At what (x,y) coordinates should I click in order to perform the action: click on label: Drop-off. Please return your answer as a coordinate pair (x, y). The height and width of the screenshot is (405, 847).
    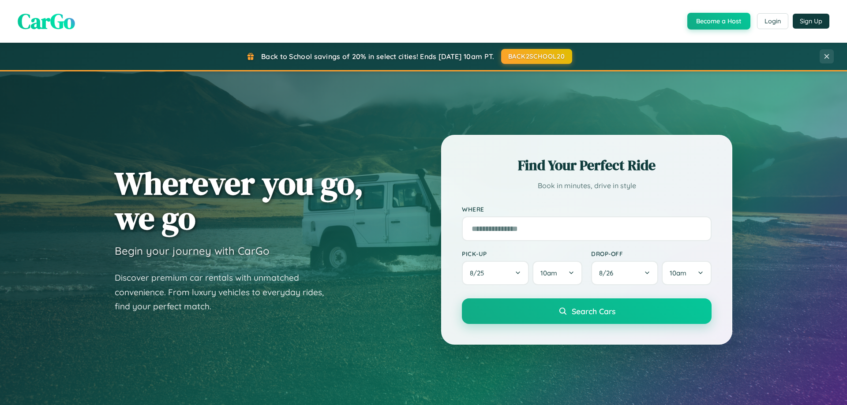
    Looking at the image, I should click on (651, 254).